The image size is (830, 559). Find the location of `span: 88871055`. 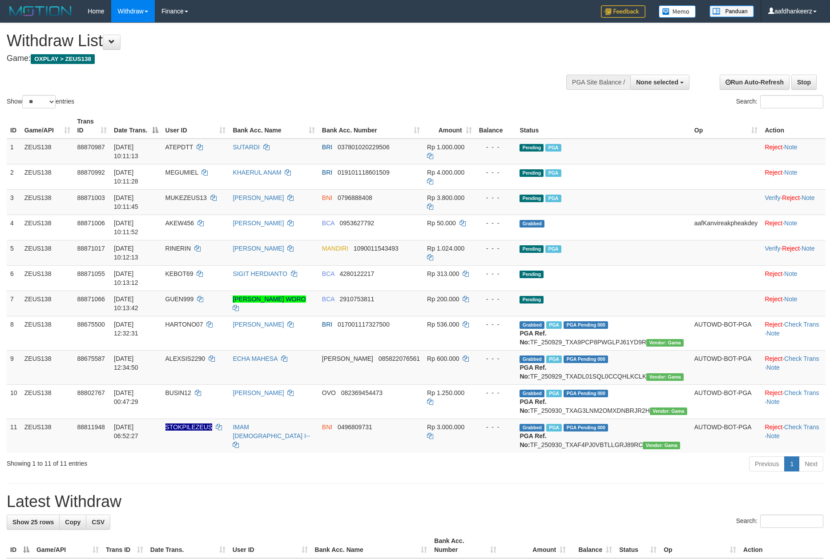

span: 88871055 is located at coordinates (91, 274).